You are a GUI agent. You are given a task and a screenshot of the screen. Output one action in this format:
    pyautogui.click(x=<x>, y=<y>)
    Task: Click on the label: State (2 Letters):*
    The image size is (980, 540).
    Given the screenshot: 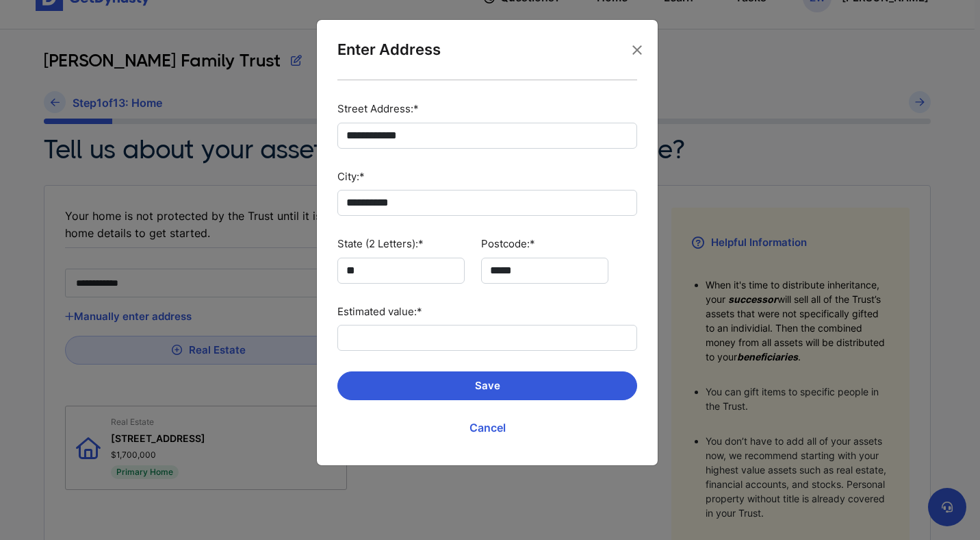 What is the action you would take?
    pyautogui.click(x=380, y=244)
    